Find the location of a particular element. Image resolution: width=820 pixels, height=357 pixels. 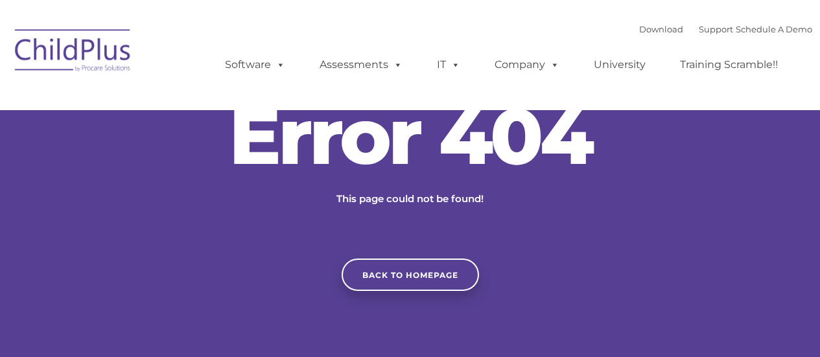

h2: Error 404 is located at coordinates (410, 136).